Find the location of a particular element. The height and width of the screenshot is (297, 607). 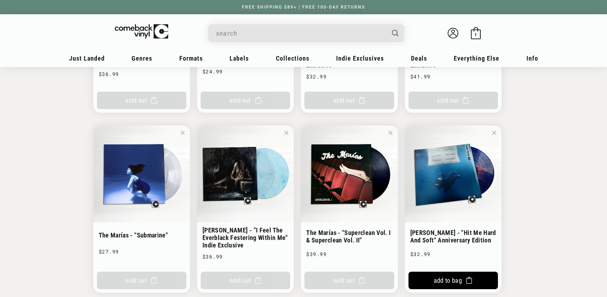

button: Add To Bag is located at coordinates (453, 280).